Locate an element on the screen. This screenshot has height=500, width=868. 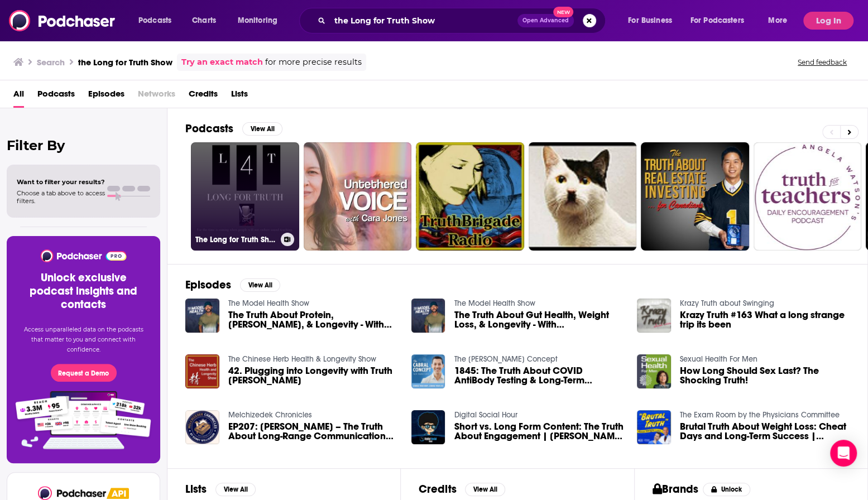
a: Charts is located at coordinates (204, 21).